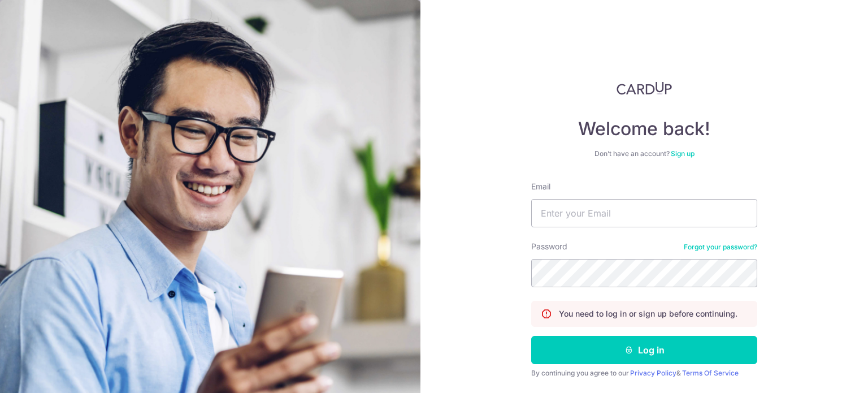 This screenshot has width=868, height=393. Describe the element at coordinates (549, 247) in the screenshot. I see `label: Password` at that location.